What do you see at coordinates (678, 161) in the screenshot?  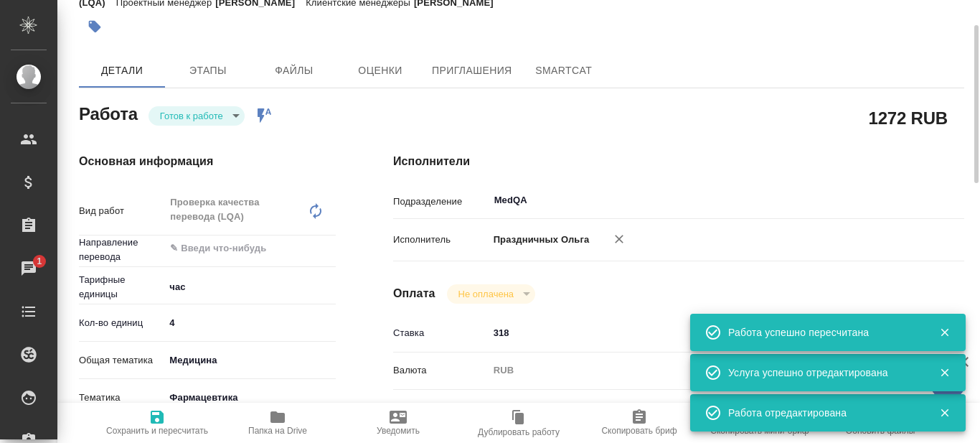 I see `h4: Исполнители` at bounding box center [678, 161].